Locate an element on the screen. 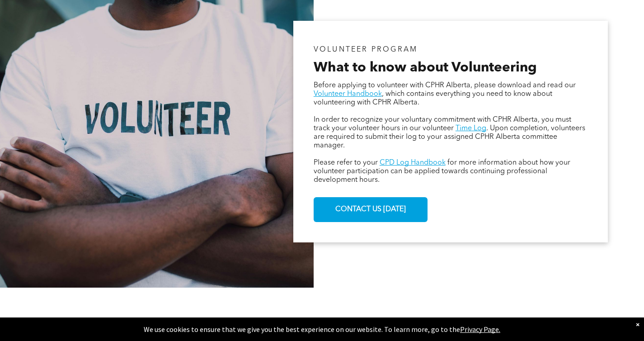  div: Dismiss notification is located at coordinates (638, 324).